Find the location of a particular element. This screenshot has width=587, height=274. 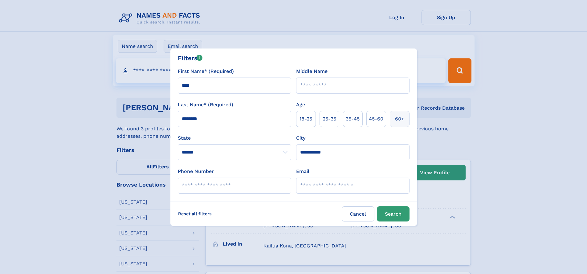

label: Last Name* (Required) is located at coordinates (206, 105).